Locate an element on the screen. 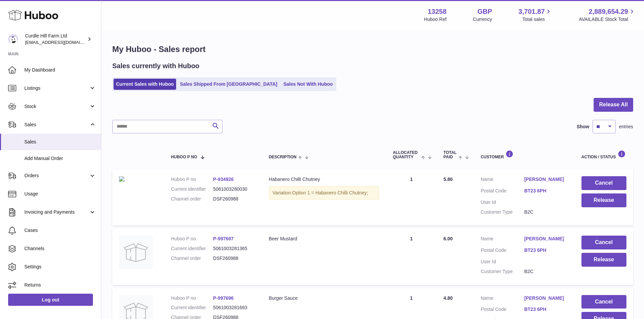  div: Currency is located at coordinates (483, 20).